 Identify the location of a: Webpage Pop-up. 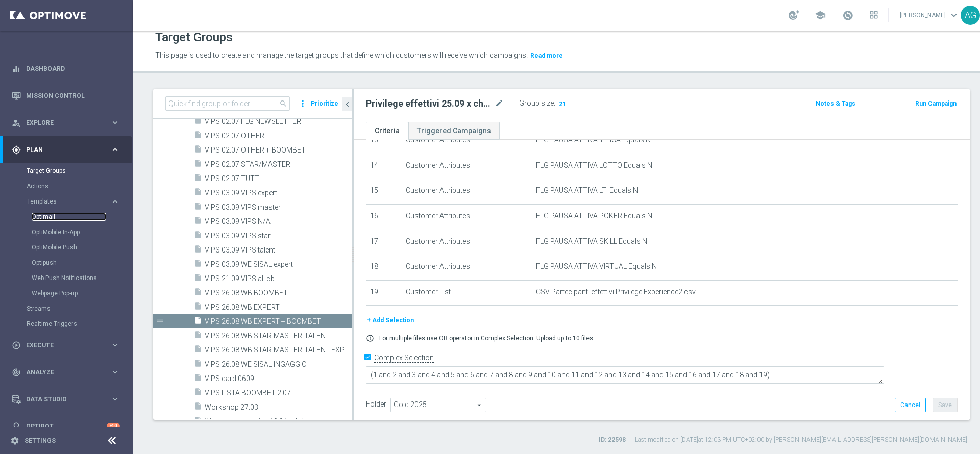
(69, 293).